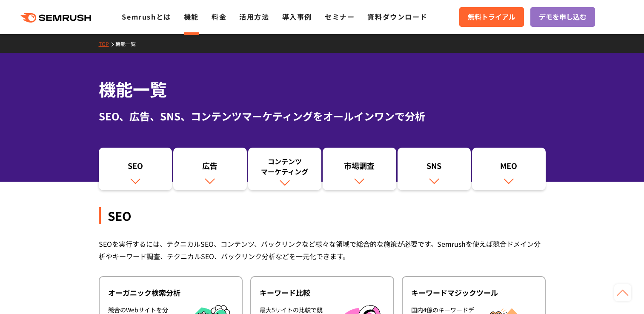 The height and width of the screenshot is (314, 644). What do you see at coordinates (492, 17) in the screenshot?
I see `a: 無料トライアル` at bounding box center [492, 17].